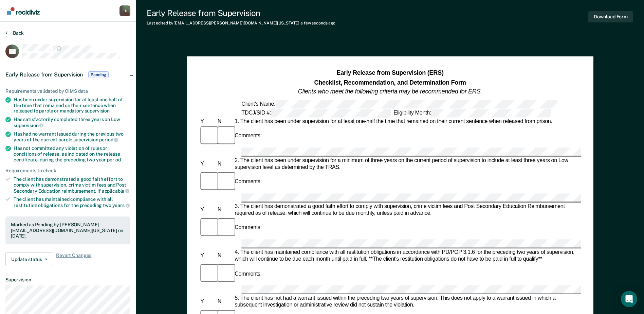 The width and height of the screenshot is (644, 314). I want to click on div: 3. The client has demonstrated a good faith effort to comply with supervision, crime victim fees ..., so click(407, 210).